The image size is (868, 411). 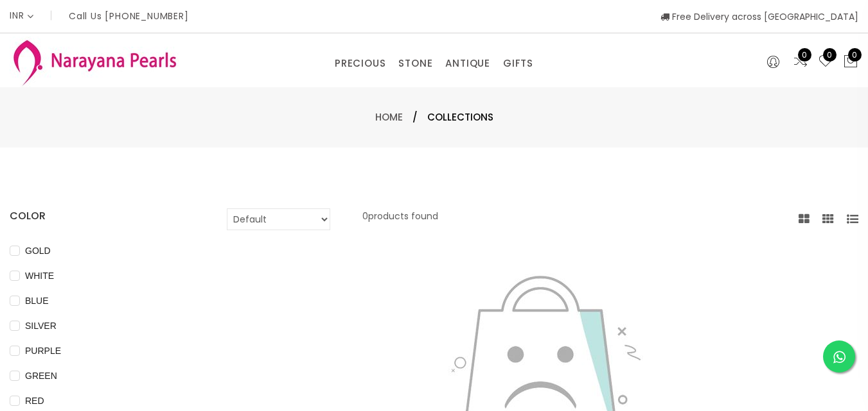 I want to click on span: BLUE, so click(x=37, y=301).